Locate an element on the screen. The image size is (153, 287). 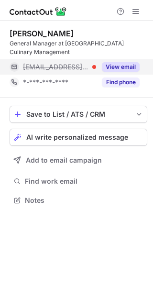
span: Add to email campaign is located at coordinates (64, 160).